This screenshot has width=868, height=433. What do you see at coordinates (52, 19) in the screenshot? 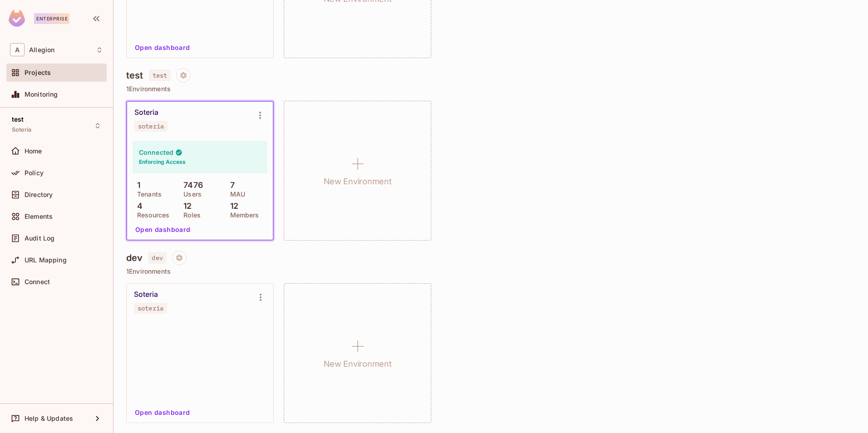
I see `div: Enterprise` at bounding box center [52, 19].